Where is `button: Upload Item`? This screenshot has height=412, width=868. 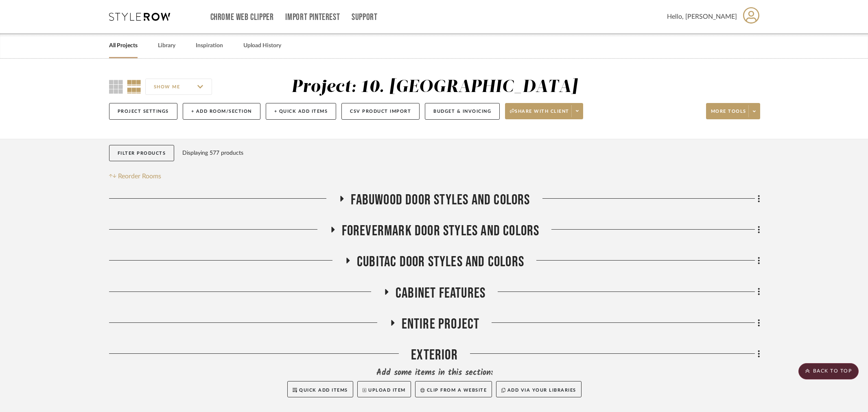 button: Upload Item is located at coordinates (384, 389).